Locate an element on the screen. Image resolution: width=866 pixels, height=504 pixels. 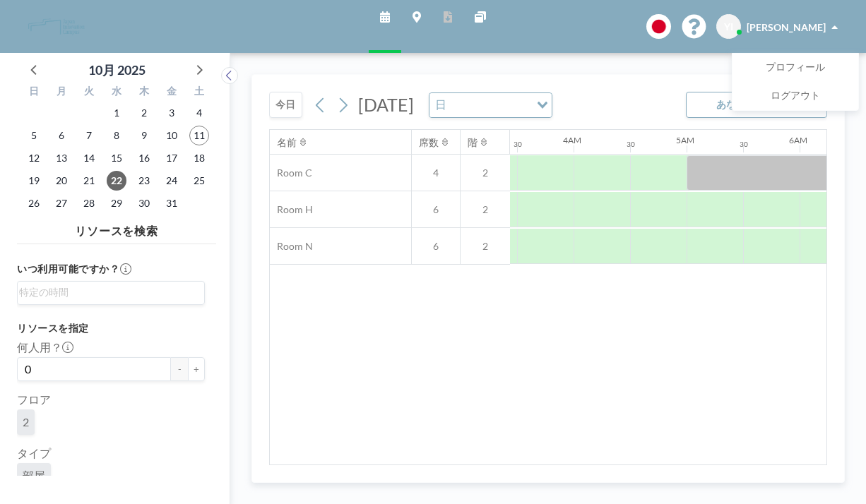
label: タイプ is located at coordinates (34, 453).